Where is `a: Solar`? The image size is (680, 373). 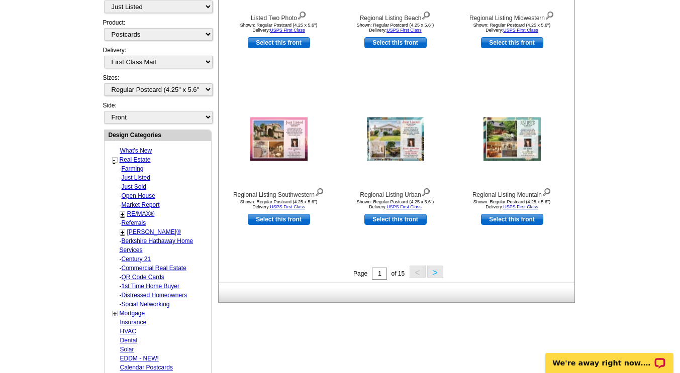
a: Solar is located at coordinates (127, 350).